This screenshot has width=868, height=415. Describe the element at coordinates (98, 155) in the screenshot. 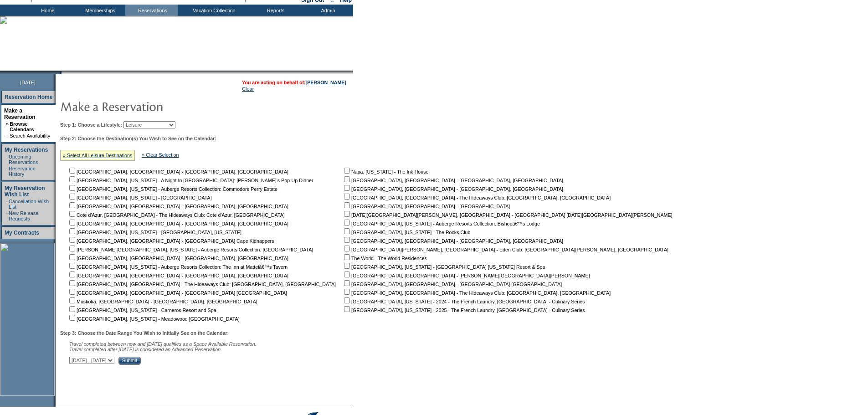

I see `a: » Select All Leisure Destinations` at that location.